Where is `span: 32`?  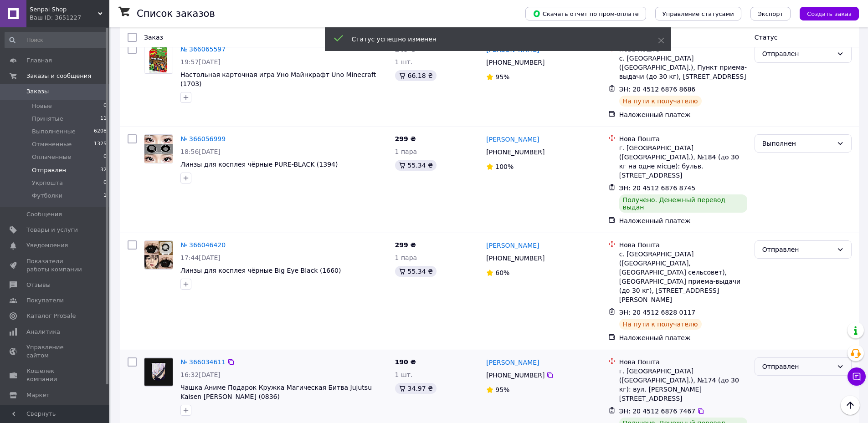 span: 32 is located at coordinates (103, 170).